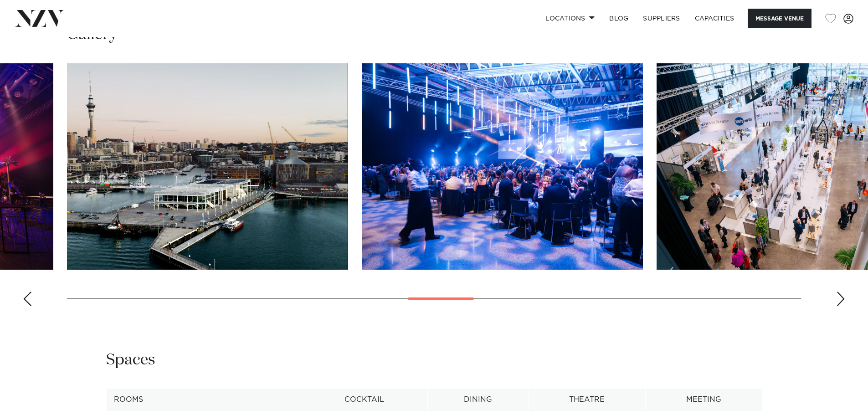 The image size is (868, 415). I want to click on th: Meeting, so click(704, 399).